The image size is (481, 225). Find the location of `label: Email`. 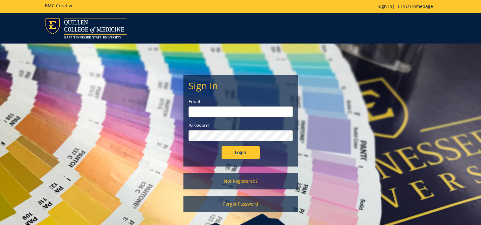

label: Email is located at coordinates (241, 102).